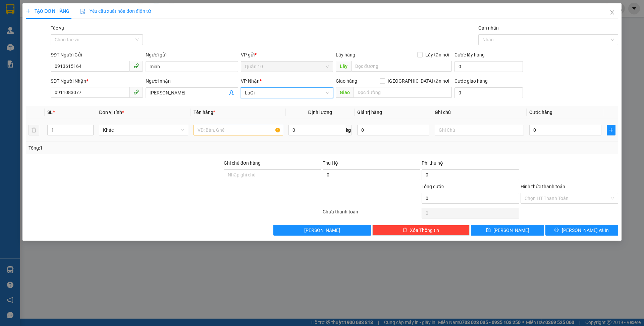  I want to click on th: Ghi chú, so click(479, 112).